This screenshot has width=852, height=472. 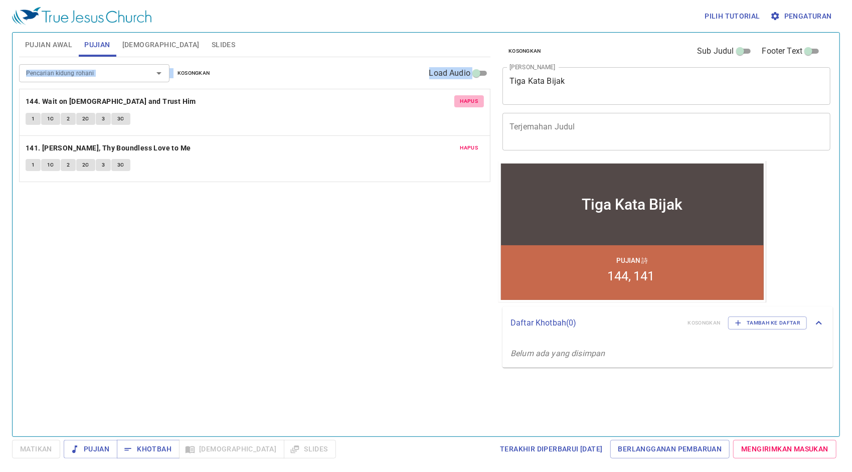 I want to click on img: True Jesus Church, so click(x=82, y=16).